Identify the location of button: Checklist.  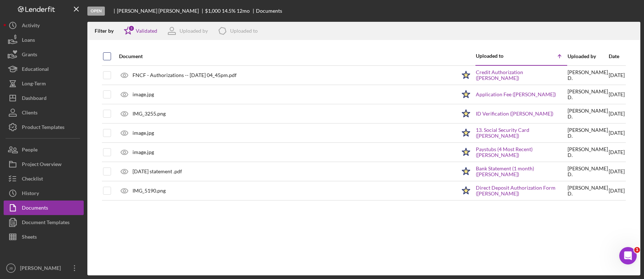
(44, 179).